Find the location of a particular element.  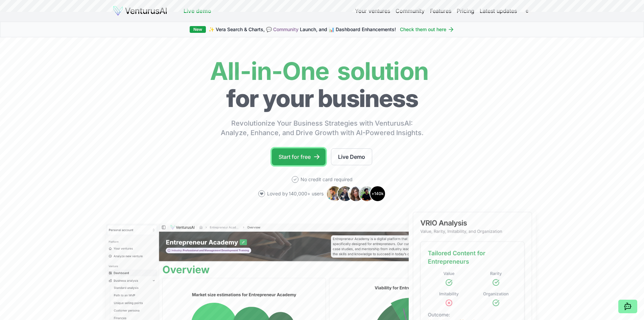

button: c is located at coordinates (527, 11).